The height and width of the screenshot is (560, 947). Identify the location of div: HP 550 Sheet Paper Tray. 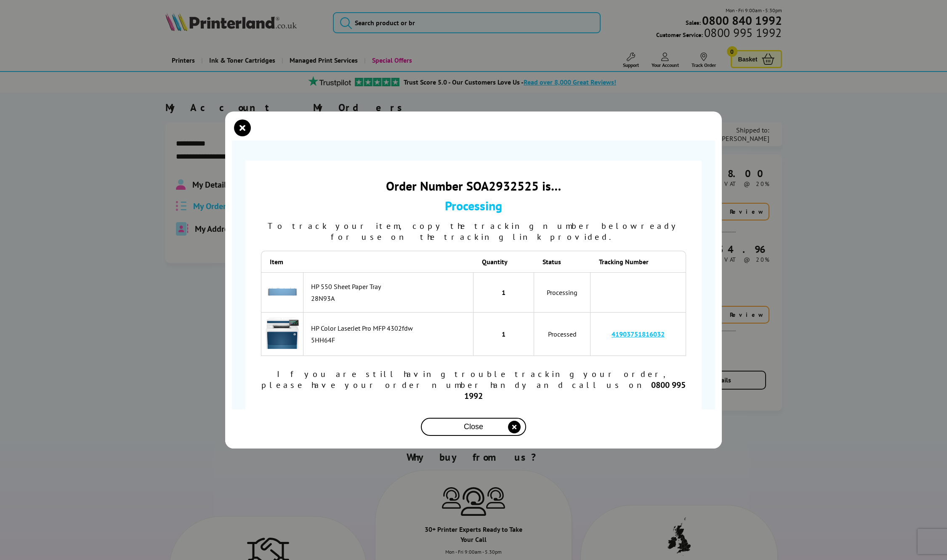
(389, 287).